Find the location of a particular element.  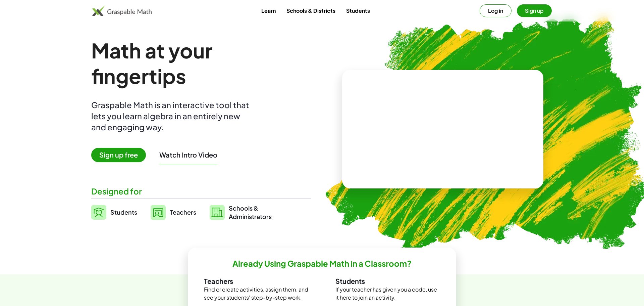

video: What is this? This is dynamic math notation. Dynamic math notation plays a central role in how Gr... is located at coordinates (443, 130).